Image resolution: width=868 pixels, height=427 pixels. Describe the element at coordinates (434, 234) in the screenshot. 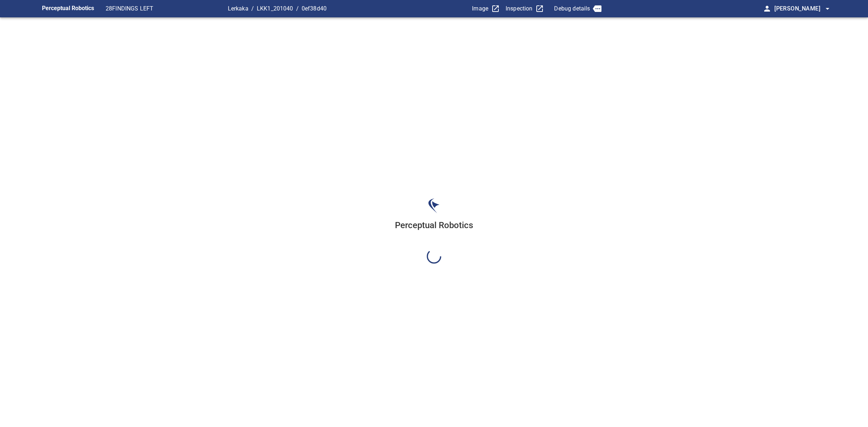

I see `div: Perceptual Robotics` at that location.